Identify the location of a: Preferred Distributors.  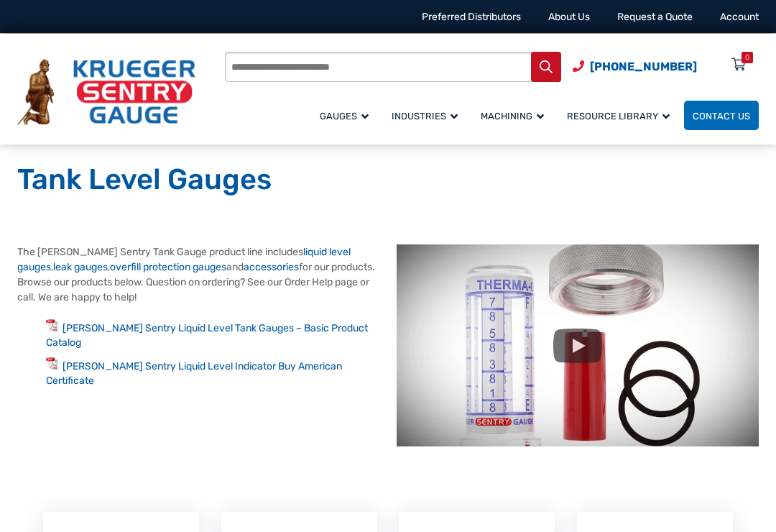
(472, 17).